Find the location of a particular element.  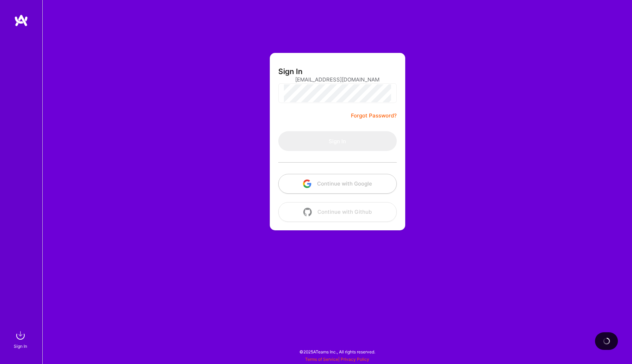

a: Forgot Password? is located at coordinates (374, 116).